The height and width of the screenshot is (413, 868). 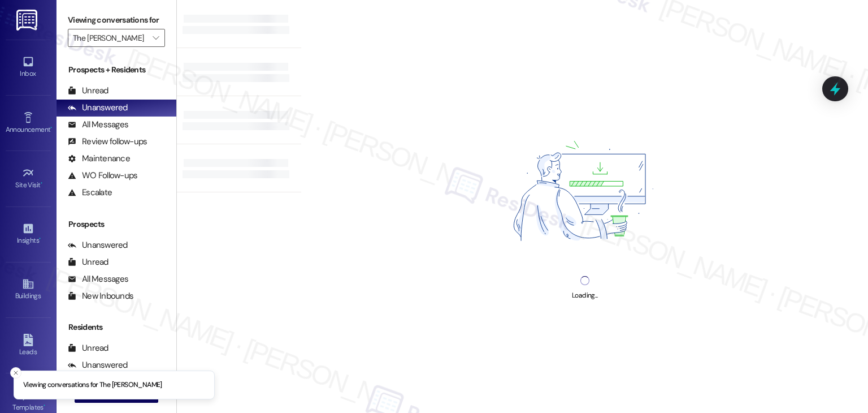 What do you see at coordinates (117, 327) in the screenshot?
I see `div: Residents` at bounding box center [117, 327].